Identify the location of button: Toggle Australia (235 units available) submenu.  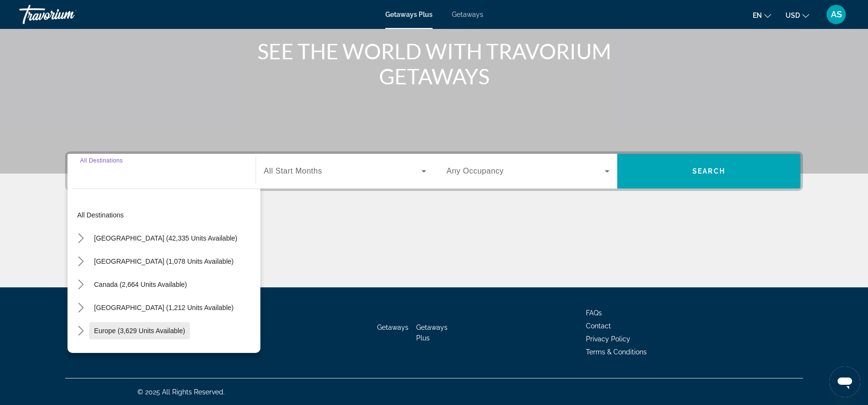
(81, 354).